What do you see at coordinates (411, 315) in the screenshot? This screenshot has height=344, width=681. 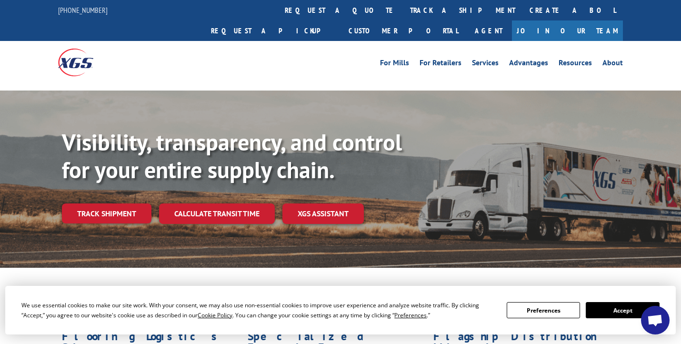 I see `span: Preferences` at bounding box center [411, 315].